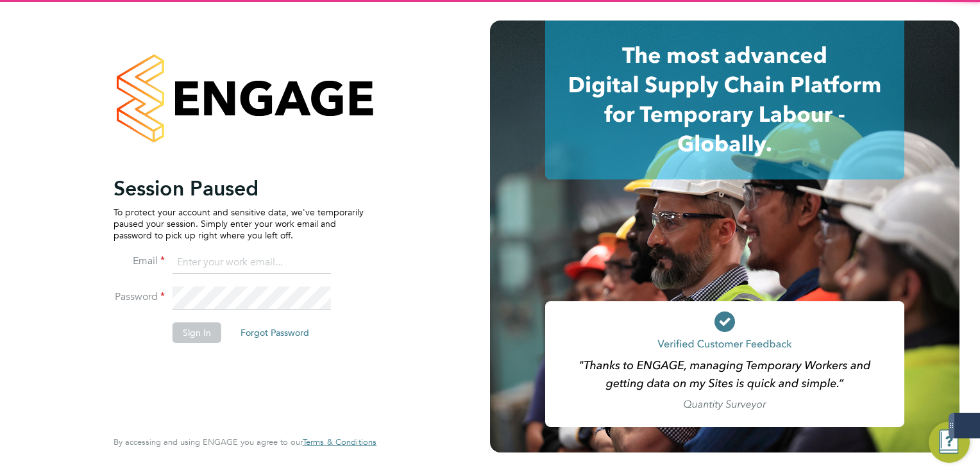 This screenshot has width=980, height=473. Describe the element at coordinates (340, 442) in the screenshot. I see `span: Terms & Conditions` at that location.